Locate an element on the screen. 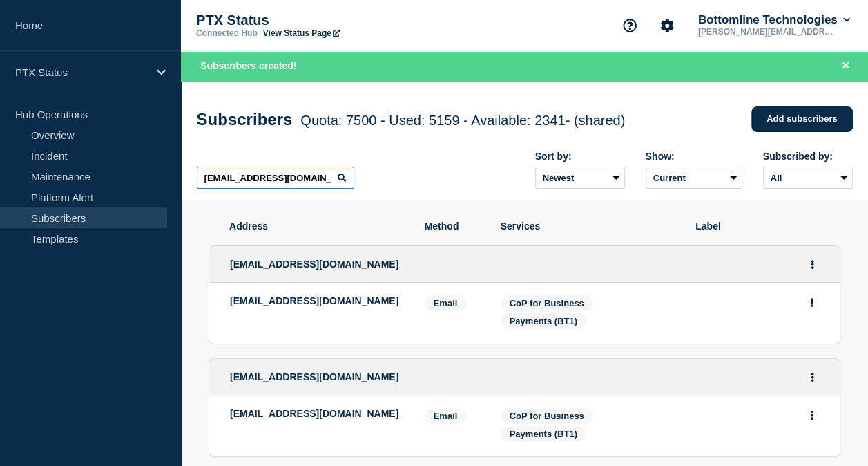 This screenshot has height=466, width=868. span: Label is located at coordinates (758, 226).